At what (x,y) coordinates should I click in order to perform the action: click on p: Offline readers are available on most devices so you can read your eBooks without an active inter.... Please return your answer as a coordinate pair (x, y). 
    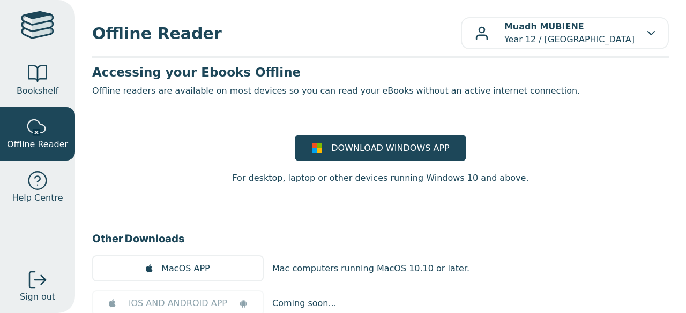
    Looking at the image, I should click on (380, 91).